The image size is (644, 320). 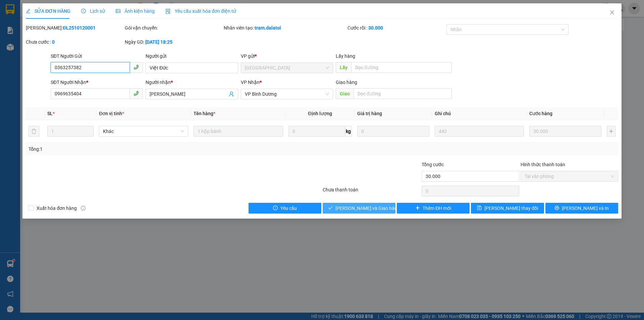 I want to click on span: Thêm ĐH mới, so click(x=437, y=208).